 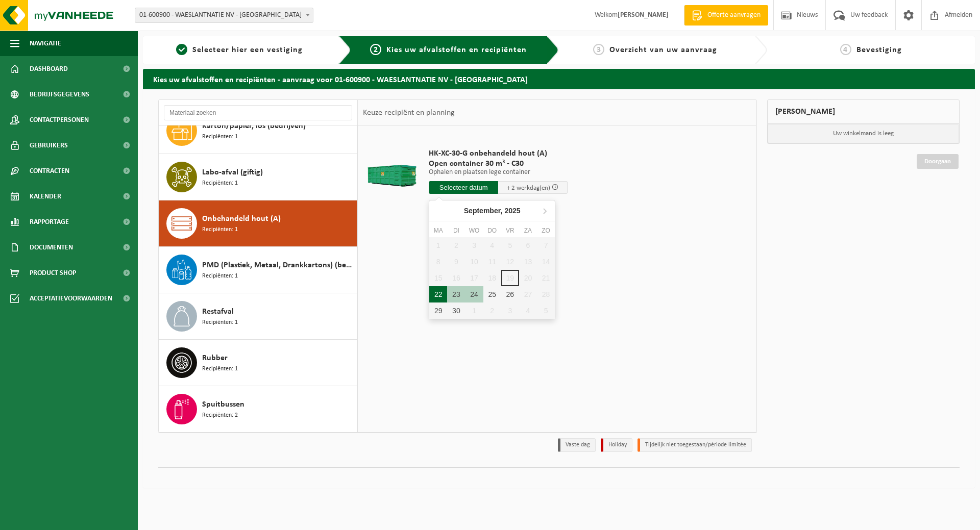 What do you see at coordinates (258, 131) in the screenshot?
I see `button: Karton/papier, los (bedrijven) Recipiënten: 1` at bounding box center [258, 131].